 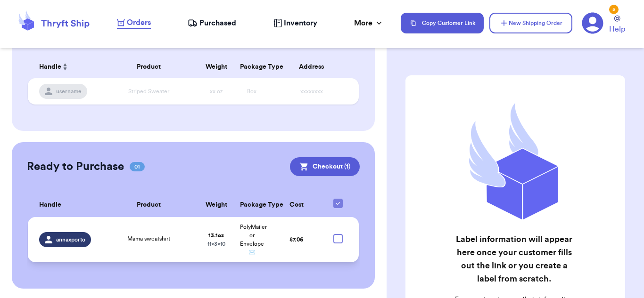 I want to click on span: xx oz, so click(x=216, y=91).